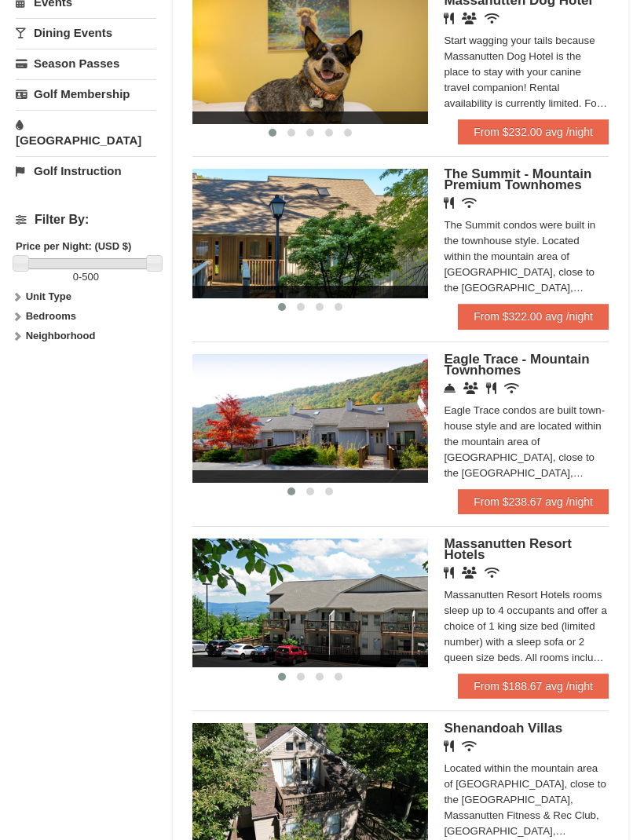  Describe the element at coordinates (526, 626) in the screenshot. I see `div: Massanutten Resort Hotels rooms sleep up to 4 occupants and offer a choice of 1 king size bed (li...` at that location.